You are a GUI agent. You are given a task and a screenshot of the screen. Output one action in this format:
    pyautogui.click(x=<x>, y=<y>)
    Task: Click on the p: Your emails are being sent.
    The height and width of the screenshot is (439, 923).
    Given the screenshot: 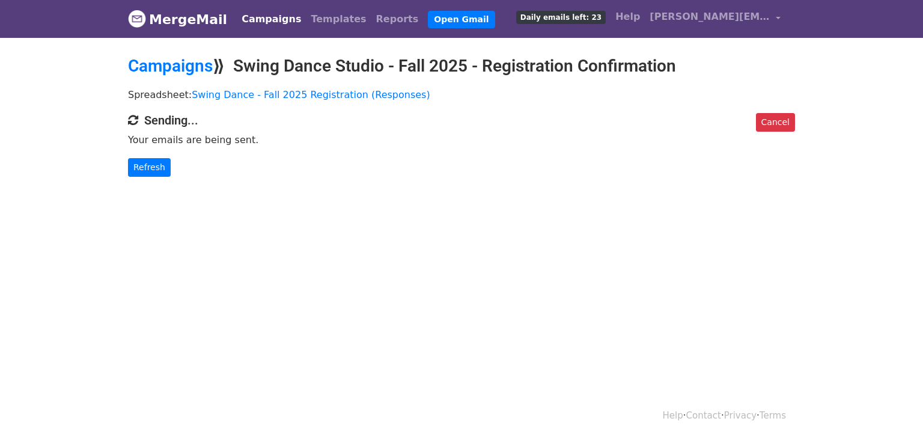 What is the action you would take?
    pyautogui.click(x=462, y=139)
    